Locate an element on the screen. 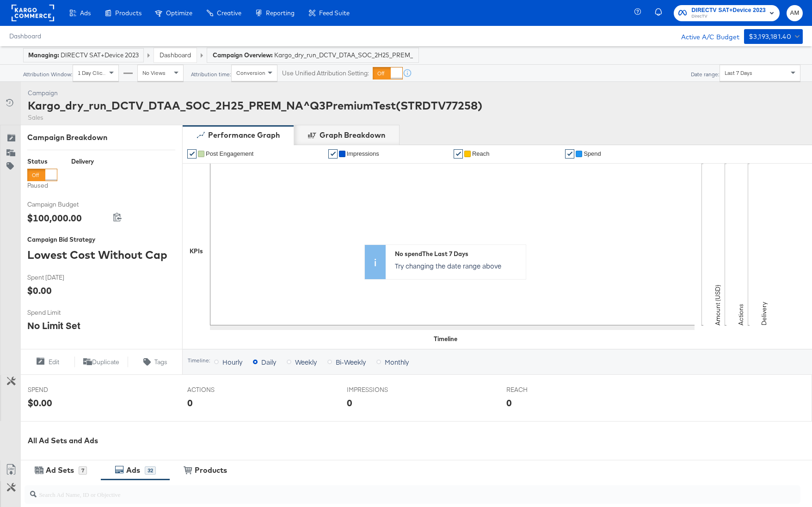 This screenshot has height=507, width=812. span: Conversion is located at coordinates (251, 73).